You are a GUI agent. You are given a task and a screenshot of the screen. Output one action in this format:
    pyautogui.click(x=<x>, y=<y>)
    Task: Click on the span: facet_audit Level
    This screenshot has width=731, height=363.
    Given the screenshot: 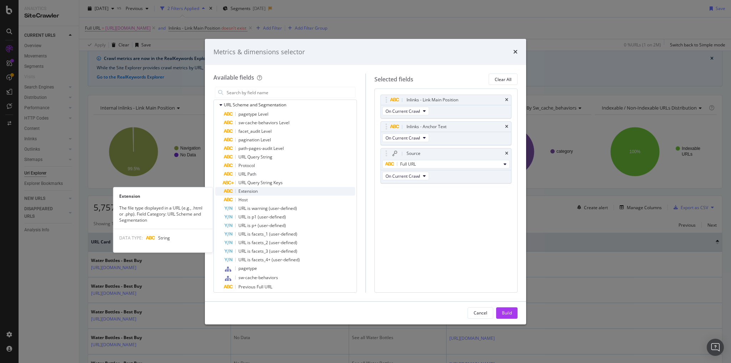 What is the action you would take?
    pyautogui.click(x=255, y=131)
    